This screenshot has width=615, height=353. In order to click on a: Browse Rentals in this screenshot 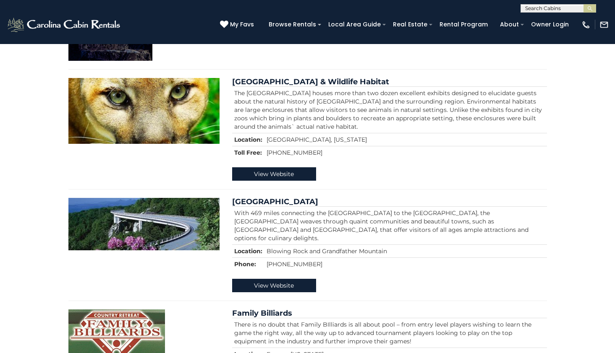, I will do `click(292, 24)`.